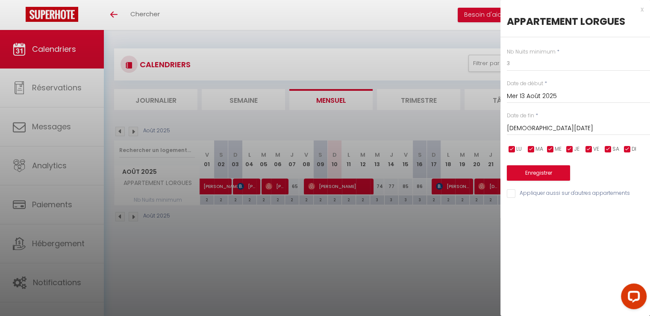 The image size is (650, 316). What do you see at coordinates (525, 83) in the screenshot?
I see `label: Date de début` at bounding box center [525, 83].